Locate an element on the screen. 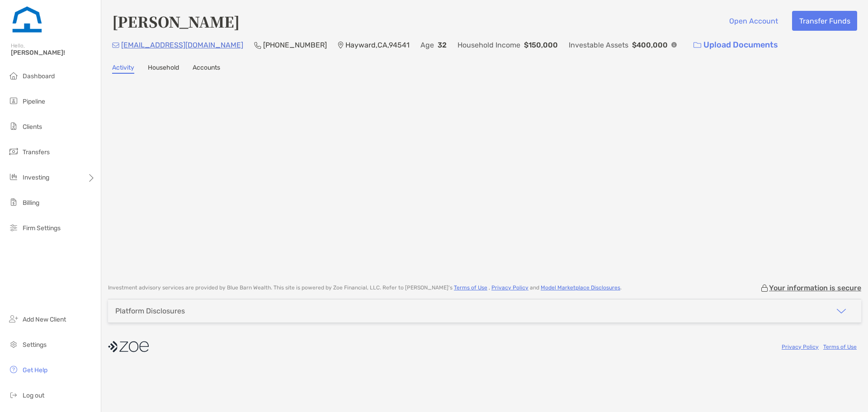 Image resolution: width=868 pixels, height=412 pixels. span: Investing is located at coordinates (36, 177).